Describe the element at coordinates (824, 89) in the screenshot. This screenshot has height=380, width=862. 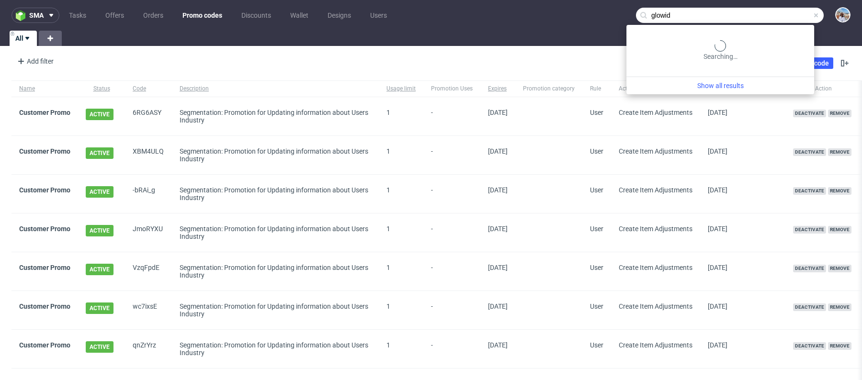
I see `span: Action` at that location.